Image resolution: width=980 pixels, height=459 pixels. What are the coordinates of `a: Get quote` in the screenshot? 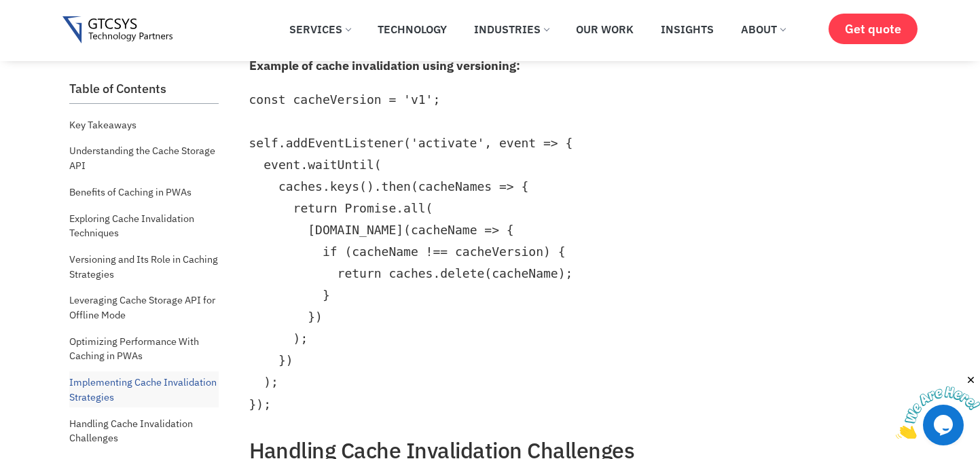 It's located at (873, 29).